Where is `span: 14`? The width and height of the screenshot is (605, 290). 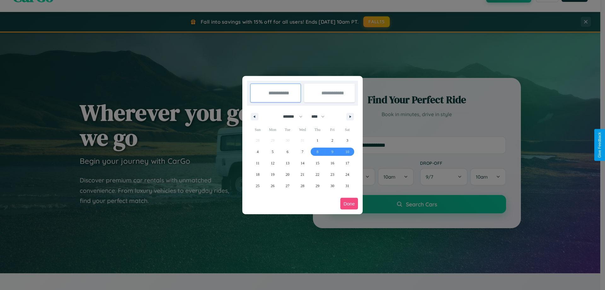
span: 14 is located at coordinates (302, 163).